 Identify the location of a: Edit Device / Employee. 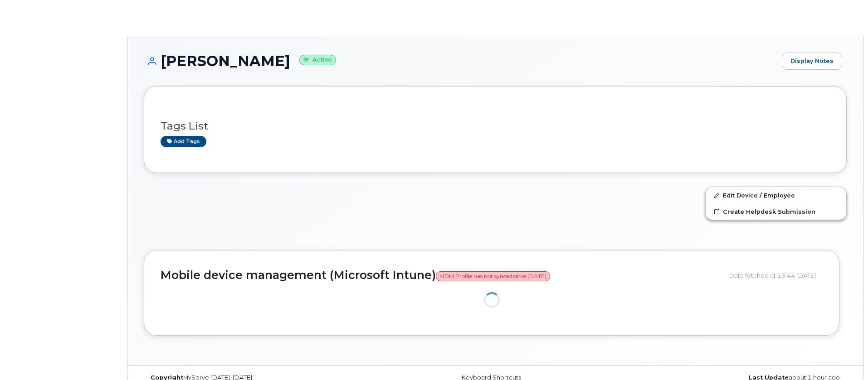
(776, 195).